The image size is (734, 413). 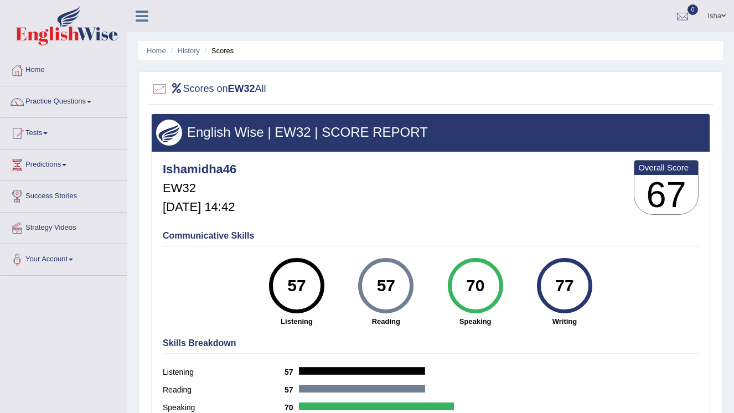 I want to click on a: Tests, so click(x=64, y=132).